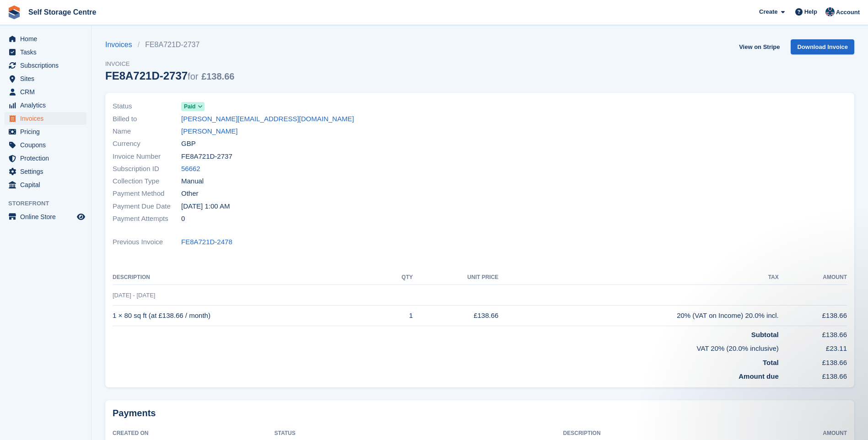 The width and height of the screenshot is (868, 440). Describe the element at coordinates (813, 278) in the screenshot. I see `th: Amount` at that location.